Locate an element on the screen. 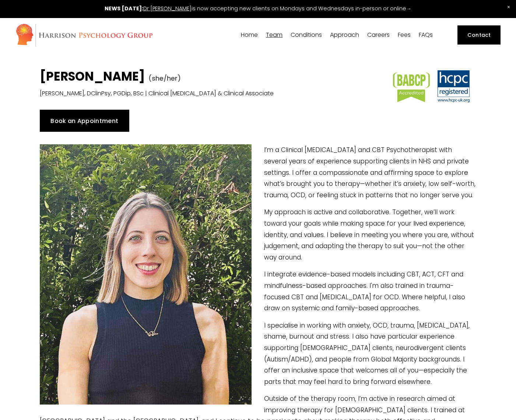 The width and height of the screenshot is (516, 420). a: Home is located at coordinates (250, 35).